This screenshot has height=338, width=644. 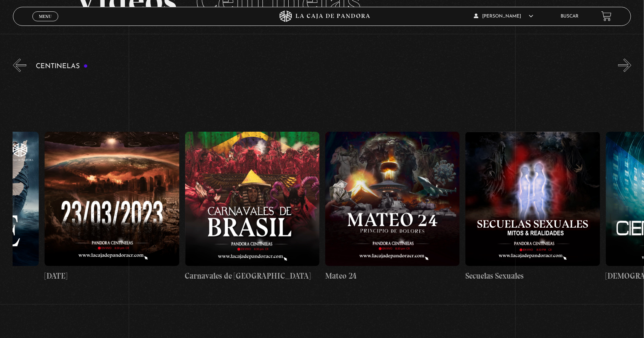 What do you see at coordinates (533, 276) in the screenshot?
I see `h4: Secuelas Sexuales` at bounding box center [533, 276].